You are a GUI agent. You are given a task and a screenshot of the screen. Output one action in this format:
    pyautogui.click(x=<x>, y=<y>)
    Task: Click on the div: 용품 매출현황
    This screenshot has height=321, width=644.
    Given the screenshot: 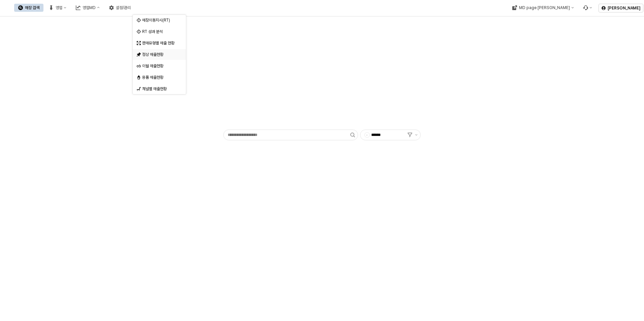 What is the action you would take?
    pyautogui.click(x=160, y=77)
    